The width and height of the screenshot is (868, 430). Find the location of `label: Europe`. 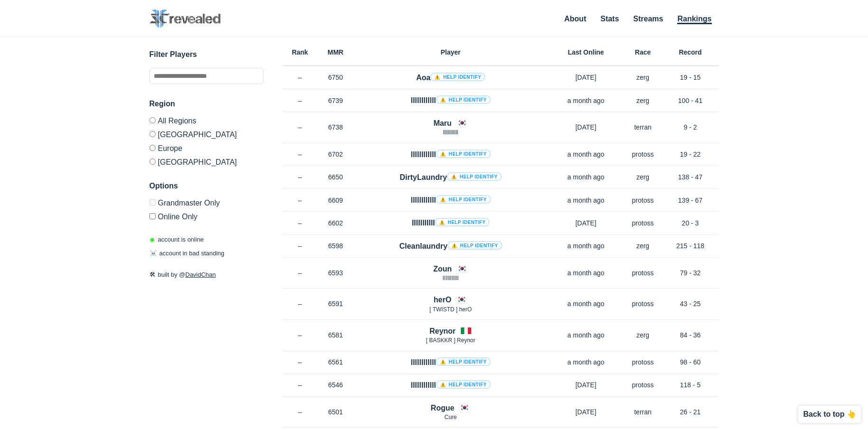

label: Europe is located at coordinates (207, 148).